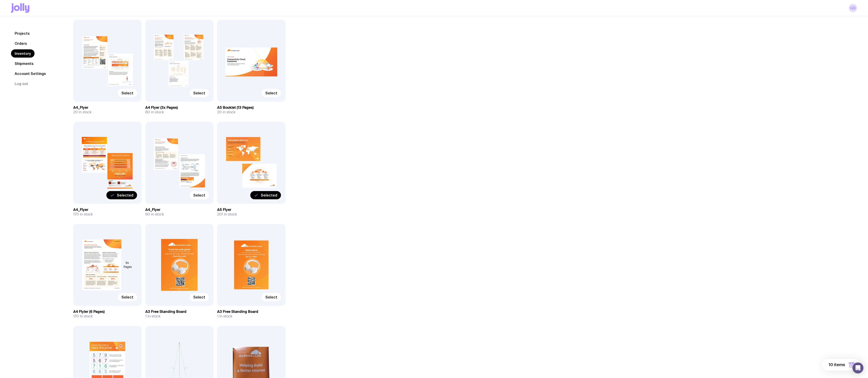 The image size is (868, 378). What do you see at coordinates (22, 33) in the screenshot?
I see `a: Projects` at bounding box center [22, 33].